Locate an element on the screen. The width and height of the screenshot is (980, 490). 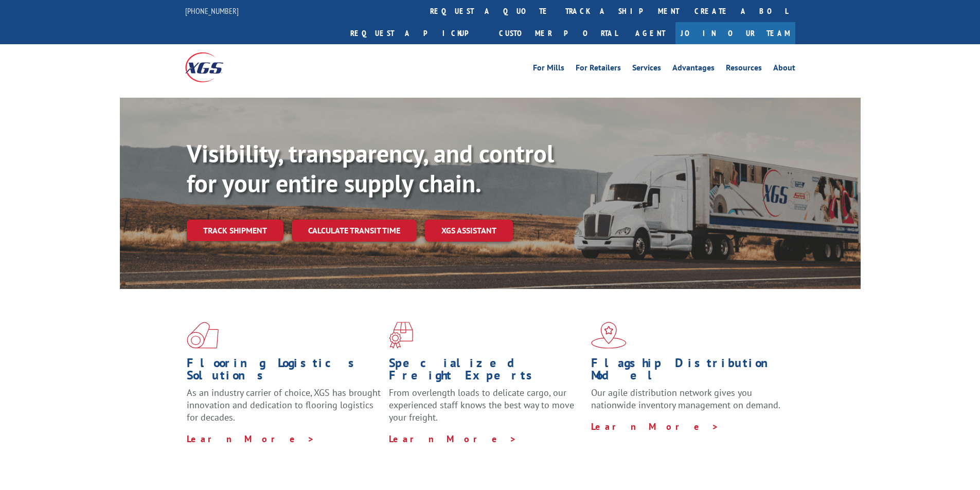
a: Calculate transit time is located at coordinates (354, 230).